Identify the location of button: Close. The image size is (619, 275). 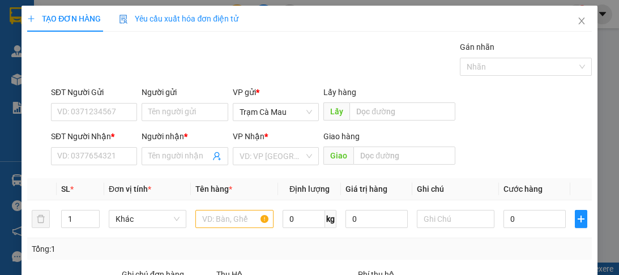
(581, 22).